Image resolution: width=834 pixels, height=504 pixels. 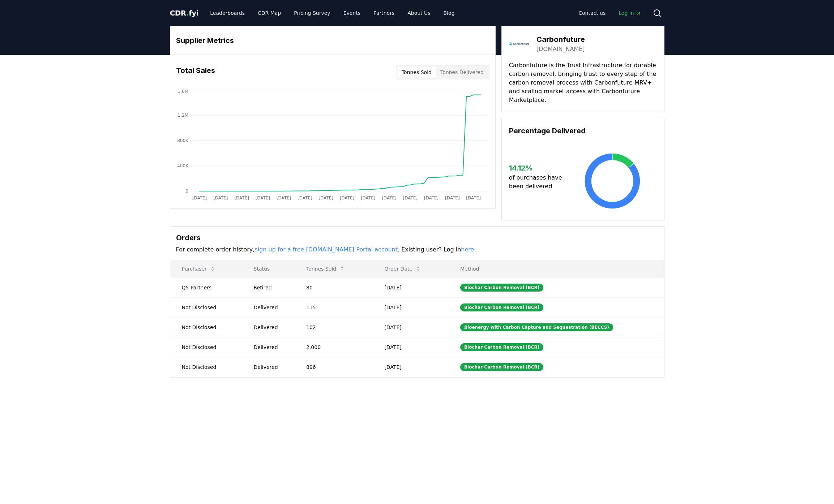 I want to click on tspan: 0, so click(x=187, y=191).